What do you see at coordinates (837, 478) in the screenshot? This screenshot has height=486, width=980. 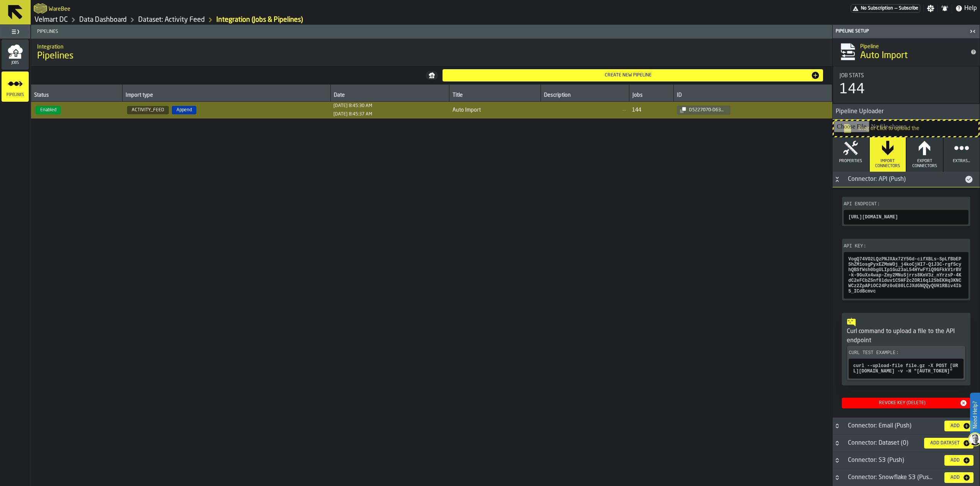 I see `button: Button-Connector: Snowflake S3 (Push)-closed` at bounding box center [837, 478].